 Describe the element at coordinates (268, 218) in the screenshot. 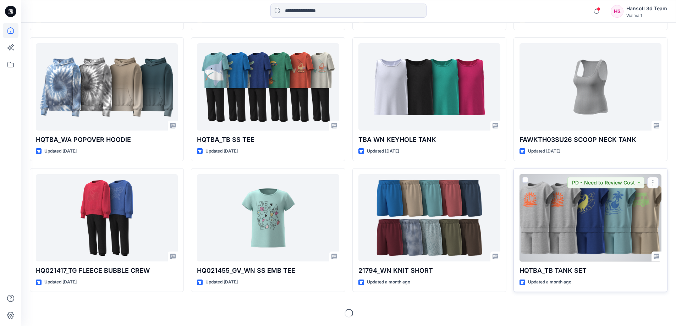

I see `a: HQ021455_GV_WN SS EMB TEE` at that location.